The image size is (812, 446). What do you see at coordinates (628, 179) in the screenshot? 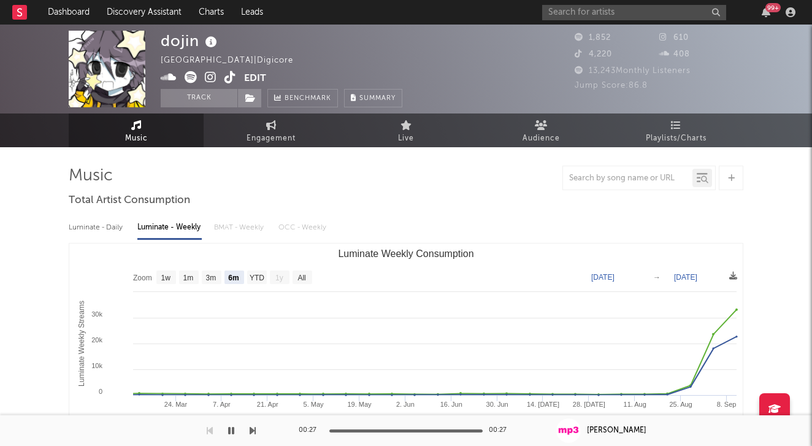
I see `input: Search by song name or URL` at bounding box center [628, 179].